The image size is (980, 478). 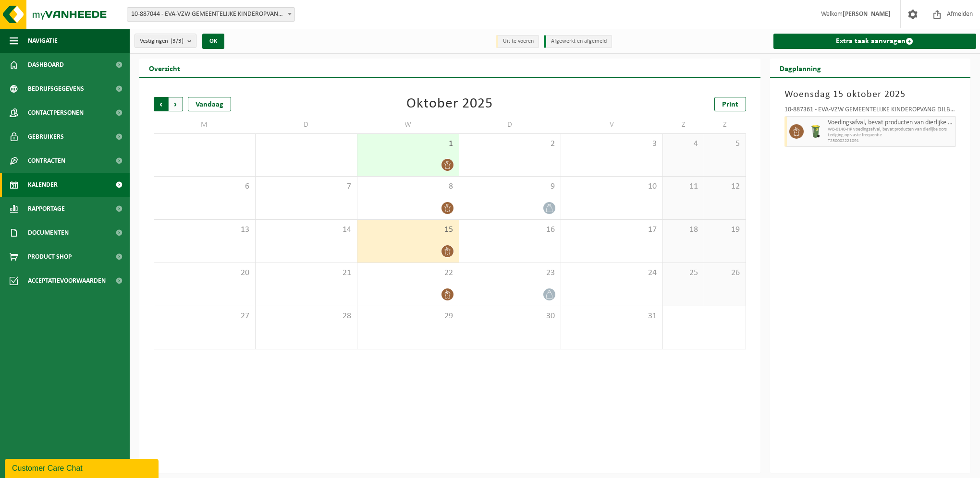 I want to click on span: Dashboard, so click(x=46, y=65).